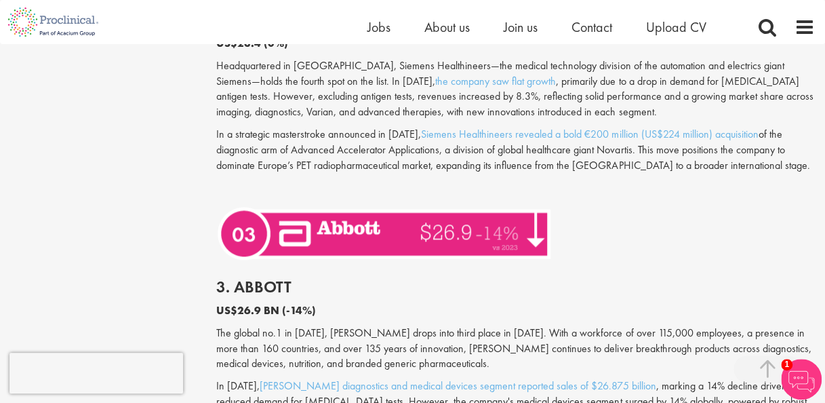  I want to click on span: Upload CV, so click(676, 27).